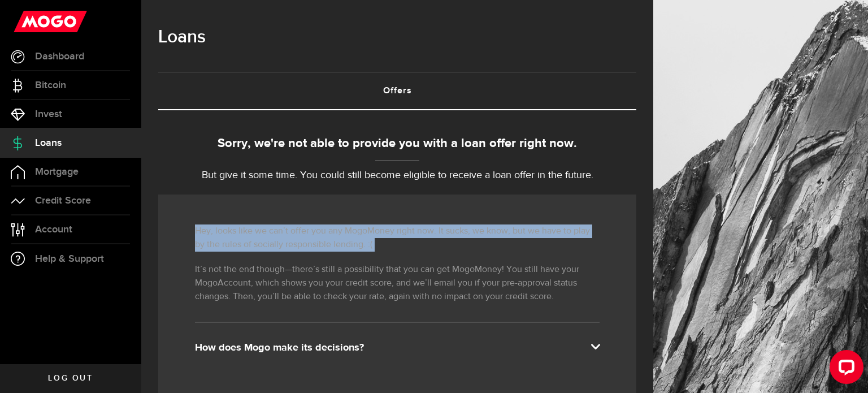  Describe the element at coordinates (397, 347) in the screenshot. I see `div: How does Mogo make its decisions?` at that location.